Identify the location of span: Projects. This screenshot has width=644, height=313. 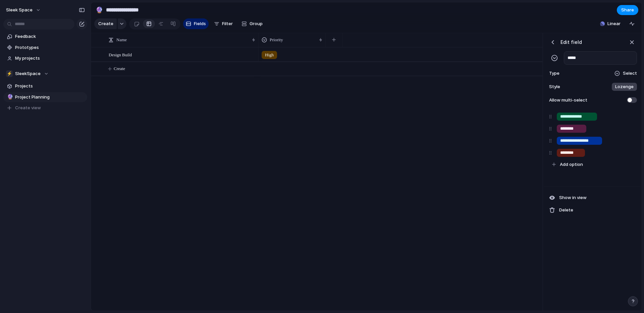
(50, 86).